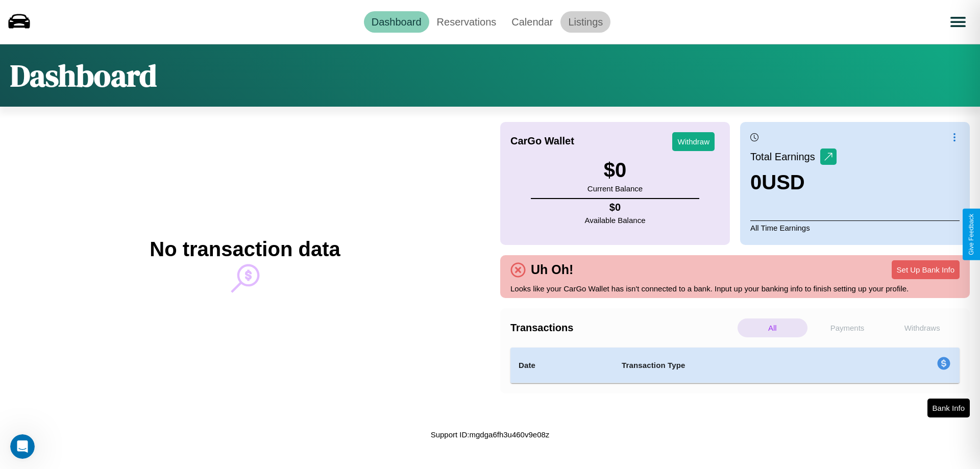  I want to click on h4: Uh Oh!, so click(551, 270).